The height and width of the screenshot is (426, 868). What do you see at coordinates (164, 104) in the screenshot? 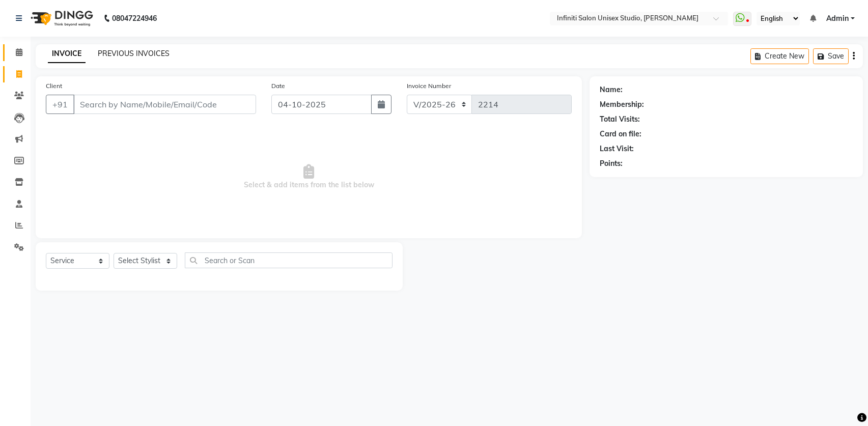
I see `input: Search by Name/Mobile/Email/Code` at bounding box center [164, 104].